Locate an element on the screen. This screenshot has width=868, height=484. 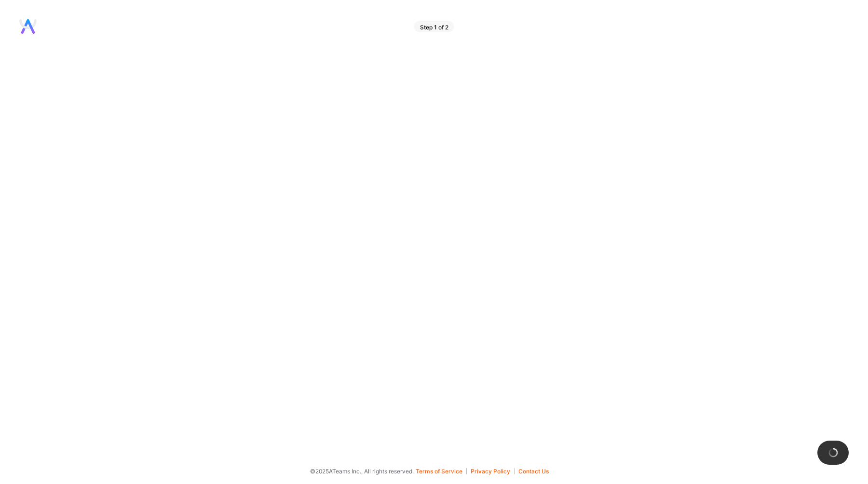
button: Contact Us is located at coordinates (533, 471).